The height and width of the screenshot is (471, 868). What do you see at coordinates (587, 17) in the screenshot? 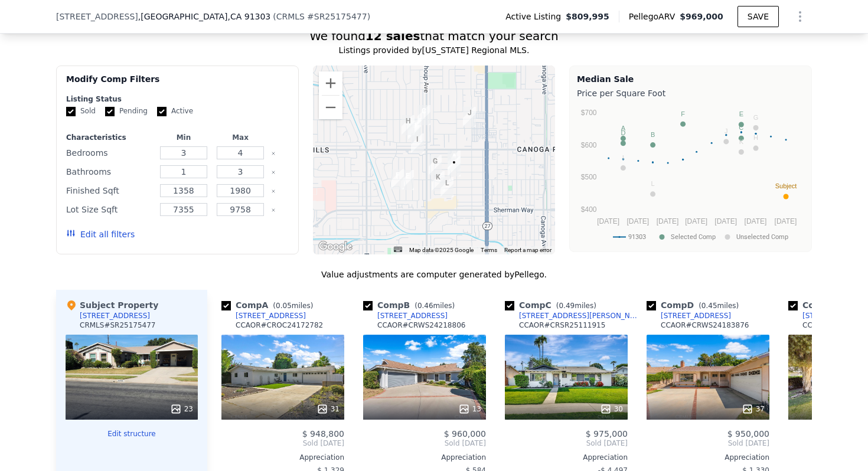
I see `span: $809,995` at bounding box center [587, 17].